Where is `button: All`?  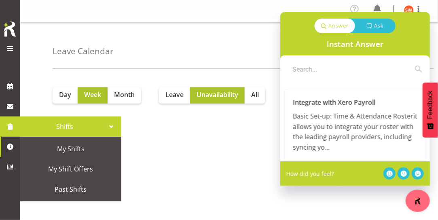 button: All is located at coordinates (255, 95).